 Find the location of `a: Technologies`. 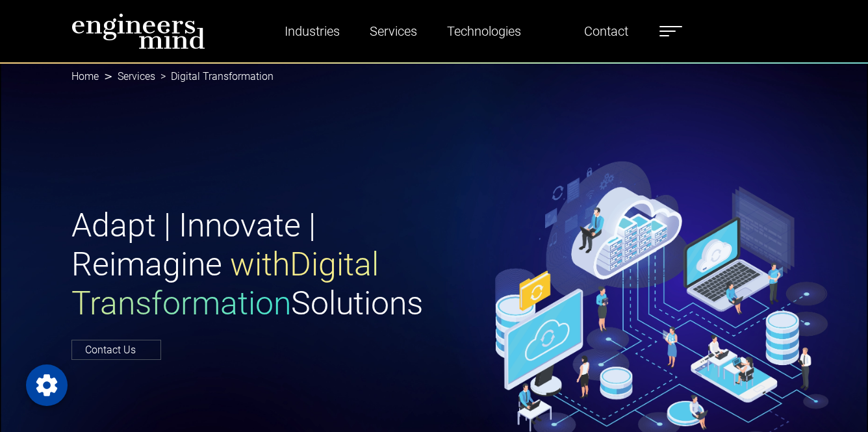

a: Technologies is located at coordinates (484, 31).